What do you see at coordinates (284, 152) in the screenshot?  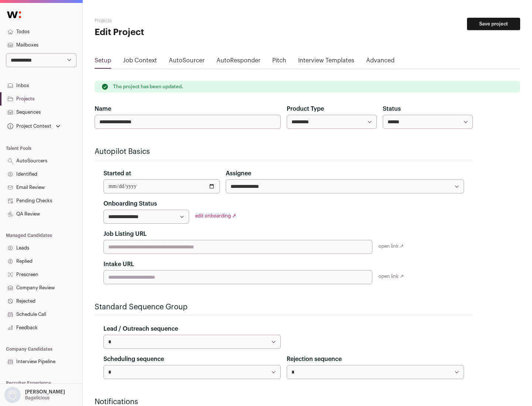 I see `h2: Autopilot Basics` at bounding box center [284, 152].